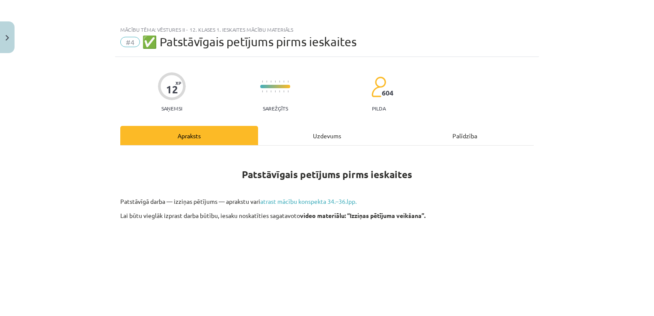 The width and height of the screenshot is (654, 316). What do you see at coordinates (327, 201) in the screenshot?
I see `p: Patstāvīgā darba — izziņas pētījums — aprakstu vari` at bounding box center [327, 201].